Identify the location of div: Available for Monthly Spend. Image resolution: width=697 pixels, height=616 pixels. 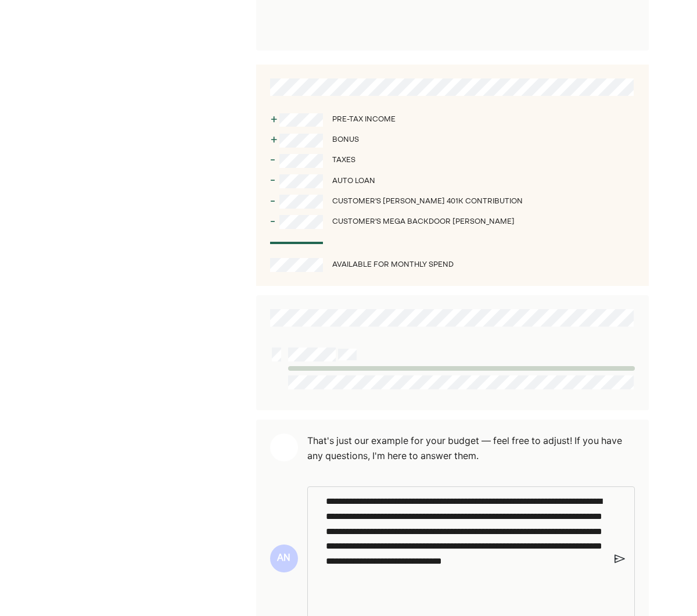
(393, 265).